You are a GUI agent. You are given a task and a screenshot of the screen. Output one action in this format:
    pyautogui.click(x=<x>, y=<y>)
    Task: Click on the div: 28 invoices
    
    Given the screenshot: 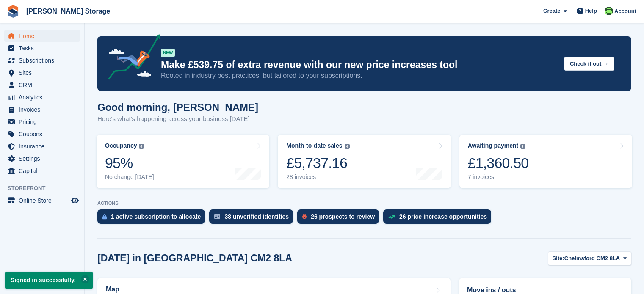 What is the action you would take?
    pyautogui.click(x=318, y=177)
    